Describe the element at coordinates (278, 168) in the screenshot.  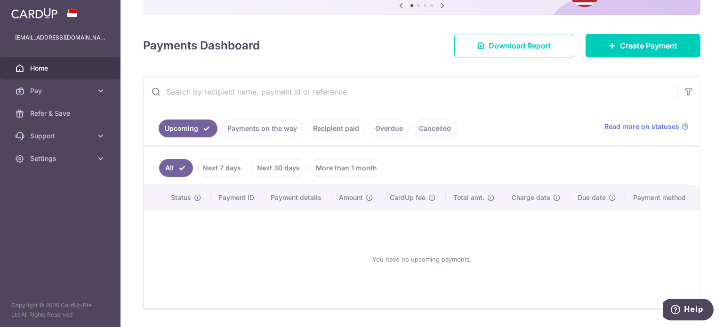
I see `a: Next 30 days` at that location.